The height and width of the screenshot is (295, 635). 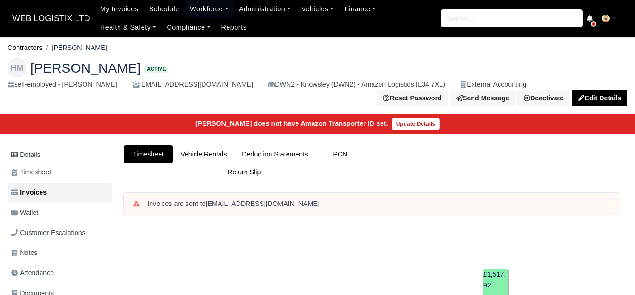 What do you see at coordinates (188, 27) in the screenshot?
I see `a: Compliance` at bounding box center [188, 27].